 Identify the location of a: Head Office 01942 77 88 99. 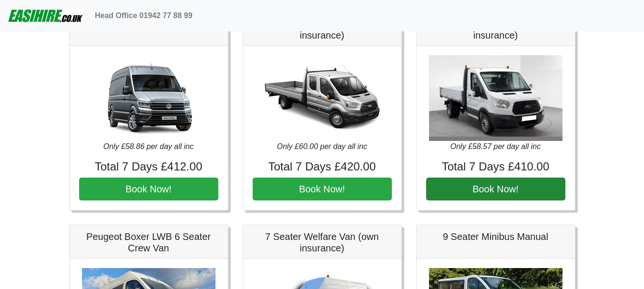
(143, 15).